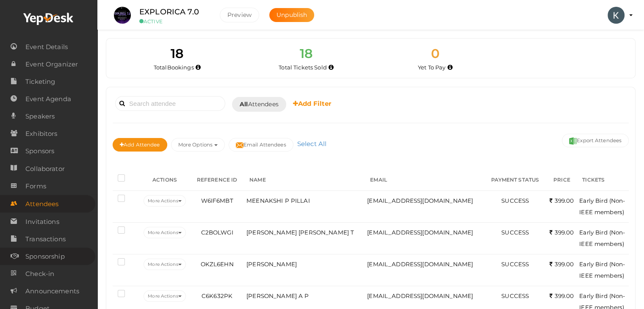 The width and height of the screenshot is (644, 309). I want to click on span: Event Agenda, so click(49, 99).